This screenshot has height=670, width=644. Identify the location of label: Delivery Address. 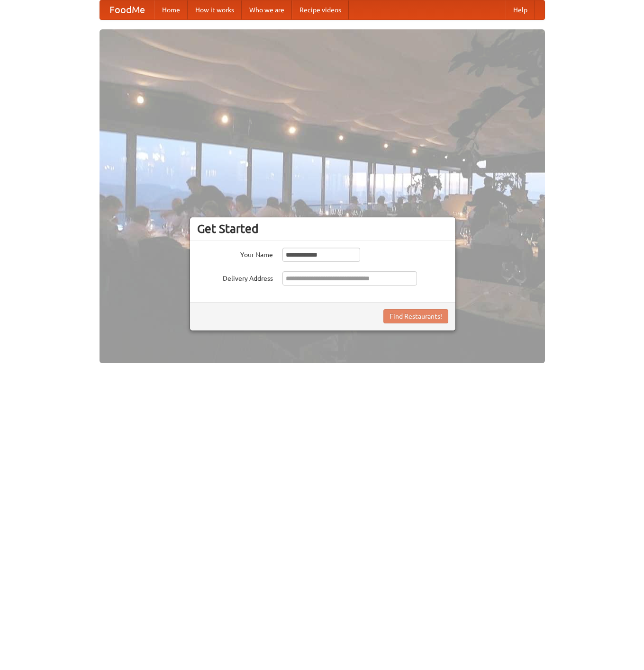
(235, 277).